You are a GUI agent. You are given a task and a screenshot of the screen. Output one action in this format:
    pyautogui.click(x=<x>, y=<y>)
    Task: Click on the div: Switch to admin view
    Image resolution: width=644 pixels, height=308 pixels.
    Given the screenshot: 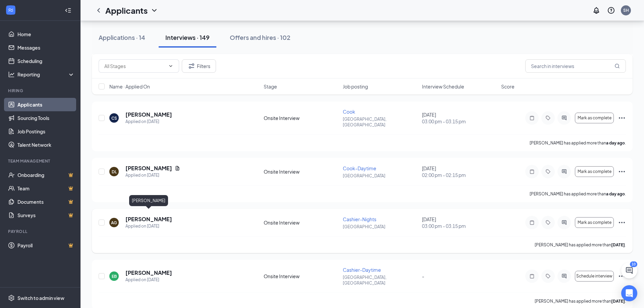 What is the action you would take?
    pyautogui.click(x=41, y=298)
    